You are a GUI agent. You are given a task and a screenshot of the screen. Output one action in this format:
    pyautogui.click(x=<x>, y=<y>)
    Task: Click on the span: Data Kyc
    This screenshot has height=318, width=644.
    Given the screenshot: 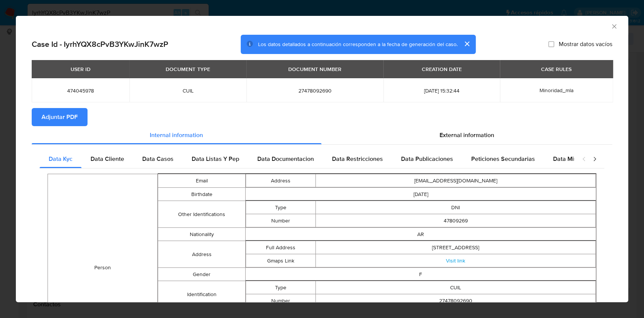 What is the action you would take?
    pyautogui.click(x=60, y=159)
    